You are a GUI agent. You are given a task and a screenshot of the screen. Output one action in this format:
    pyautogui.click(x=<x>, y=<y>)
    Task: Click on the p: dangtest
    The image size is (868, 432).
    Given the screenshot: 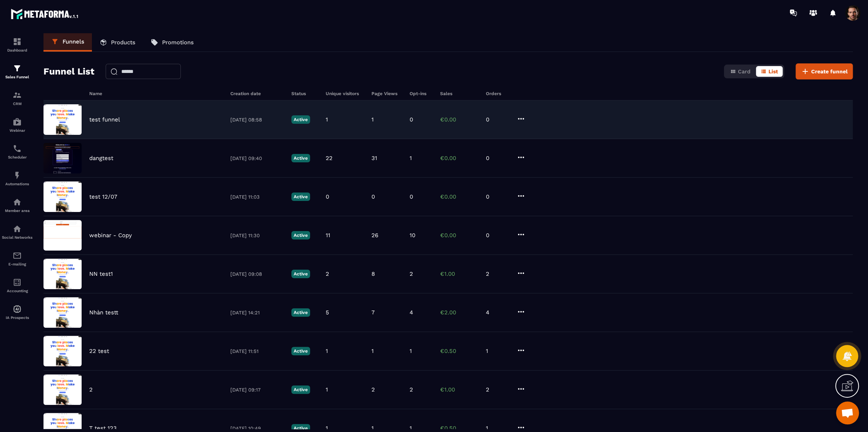 What is the action you would take?
    pyautogui.click(x=101, y=158)
    